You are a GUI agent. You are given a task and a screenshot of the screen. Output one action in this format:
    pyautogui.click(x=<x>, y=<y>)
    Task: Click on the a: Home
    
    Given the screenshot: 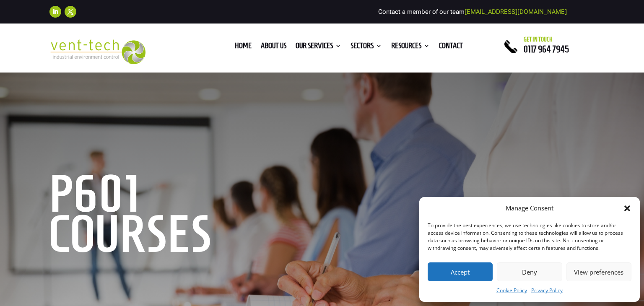 What is the action you would take?
    pyautogui.click(x=243, y=47)
    